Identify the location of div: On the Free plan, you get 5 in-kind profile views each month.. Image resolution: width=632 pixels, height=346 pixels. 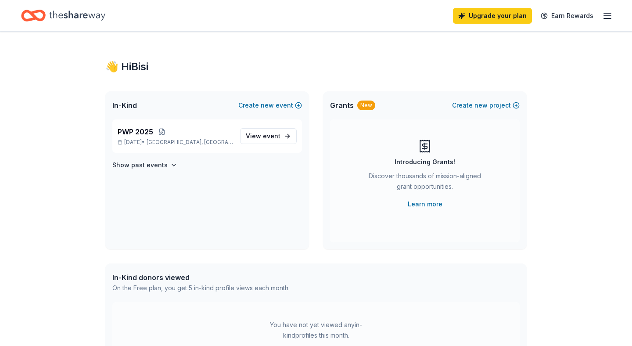
(201, 288).